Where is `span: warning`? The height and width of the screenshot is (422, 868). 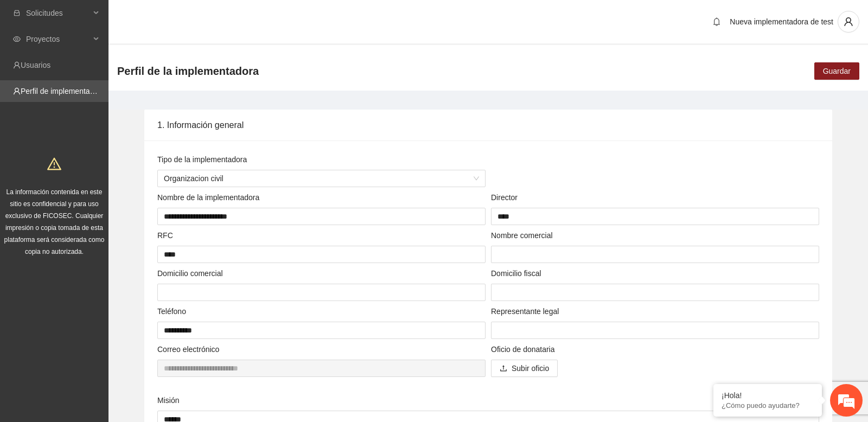
span: warning is located at coordinates (54, 164).